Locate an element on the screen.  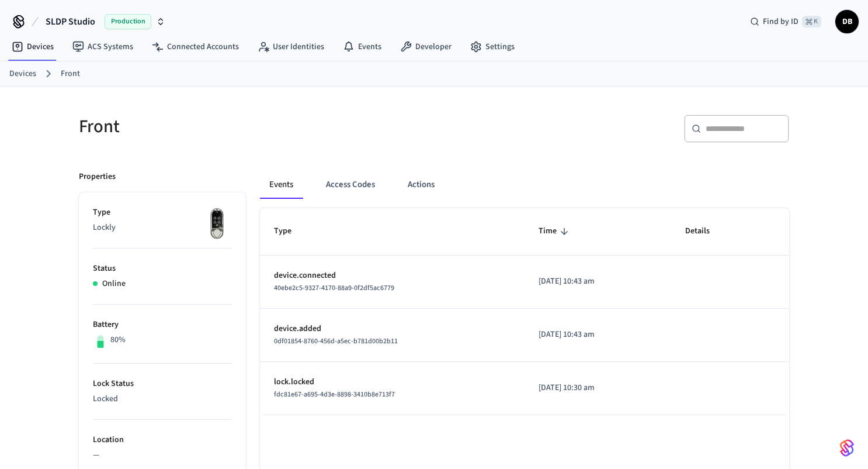
img: SeamLogoGradient.69752ec5.svg is located at coordinates (846, 447).